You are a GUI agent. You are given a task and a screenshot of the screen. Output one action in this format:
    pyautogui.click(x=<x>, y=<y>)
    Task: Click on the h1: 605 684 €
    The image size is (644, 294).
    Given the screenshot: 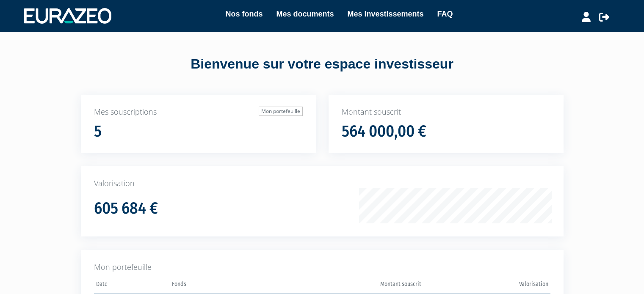 What is the action you would take?
    pyautogui.click(x=126, y=209)
    